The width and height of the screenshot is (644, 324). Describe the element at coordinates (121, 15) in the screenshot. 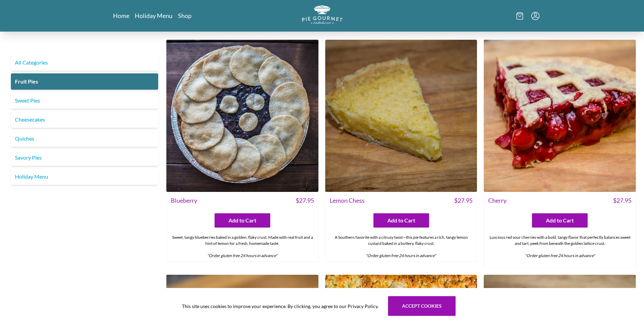

I see `a: Home` at that location.